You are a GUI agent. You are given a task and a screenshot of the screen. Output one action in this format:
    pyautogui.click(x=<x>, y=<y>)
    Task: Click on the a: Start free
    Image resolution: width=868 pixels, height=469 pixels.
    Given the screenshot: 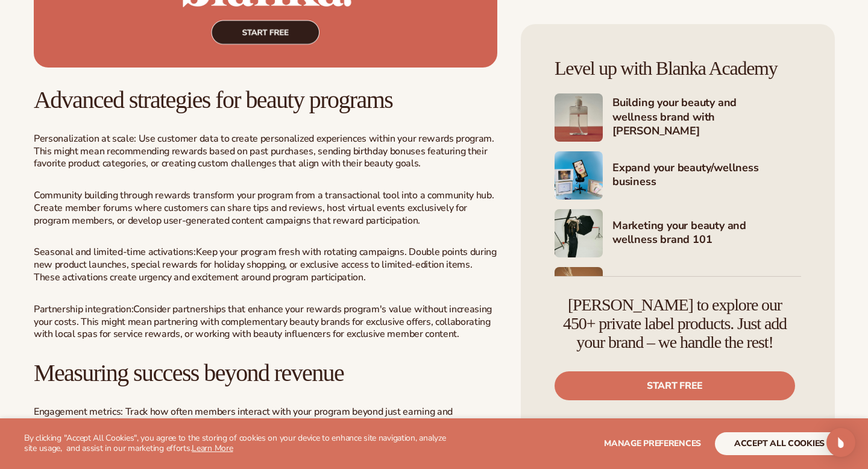 What is the action you would take?
    pyautogui.click(x=675, y=386)
    